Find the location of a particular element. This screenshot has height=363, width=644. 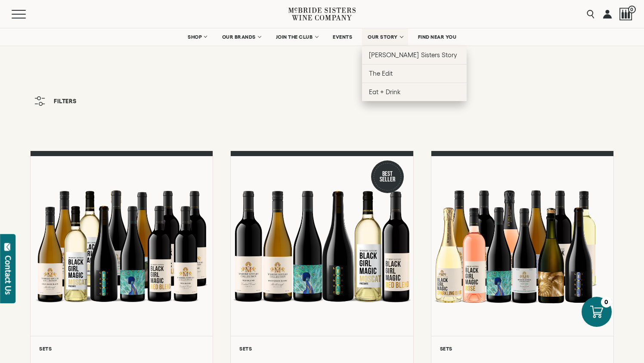

a: SHOP is located at coordinates (197, 37).